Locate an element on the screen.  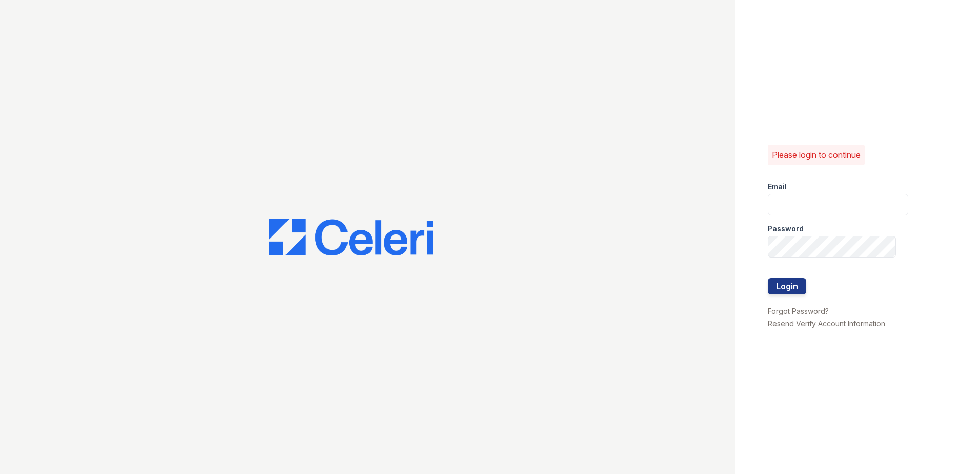
a: Resend Verify Account Information is located at coordinates (826, 323).